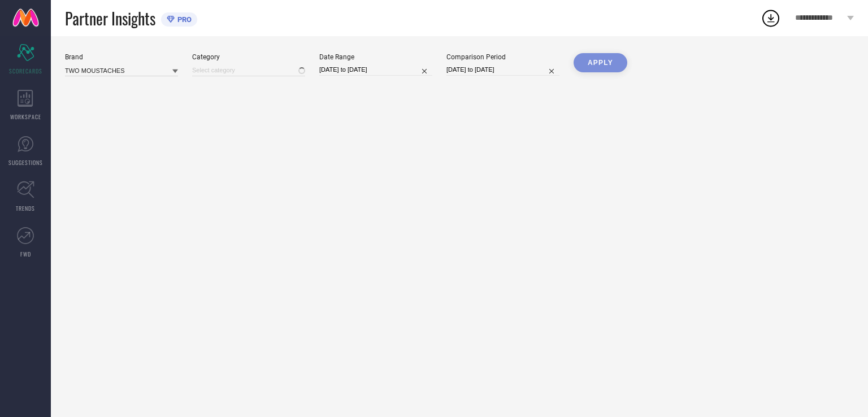 The height and width of the screenshot is (417, 868). Describe the element at coordinates (25, 71) in the screenshot. I see `span: SCORECARDS` at that location.